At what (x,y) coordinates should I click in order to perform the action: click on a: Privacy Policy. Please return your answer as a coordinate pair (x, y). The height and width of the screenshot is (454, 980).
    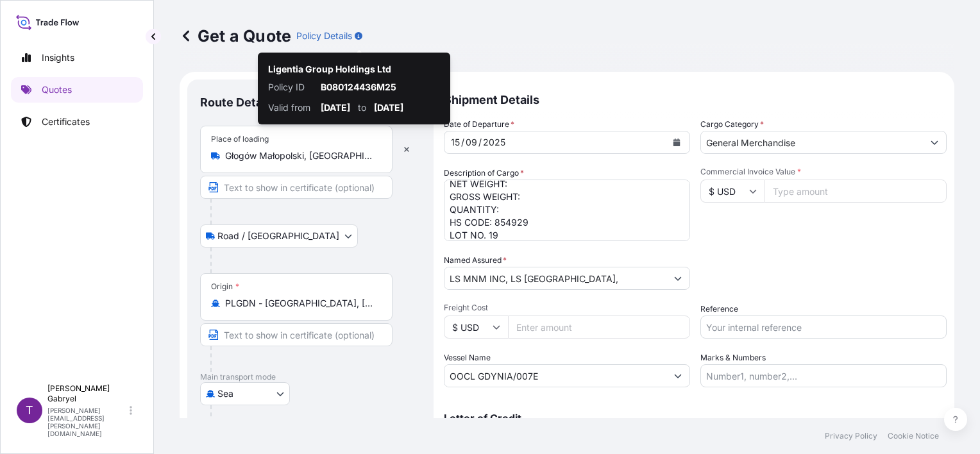
    Looking at the image, I should click on (851, 437).